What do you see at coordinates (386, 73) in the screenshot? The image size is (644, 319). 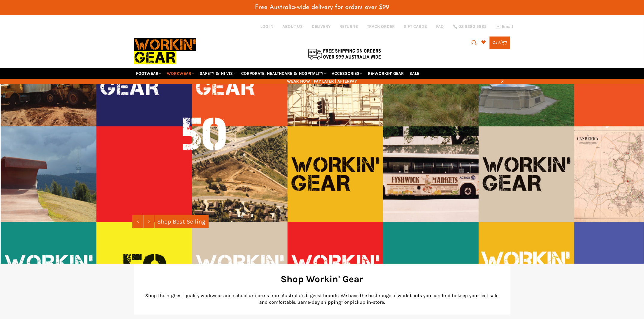 I see `a: RE-WORKIN' GEAR` at bounding box center [386, 73].